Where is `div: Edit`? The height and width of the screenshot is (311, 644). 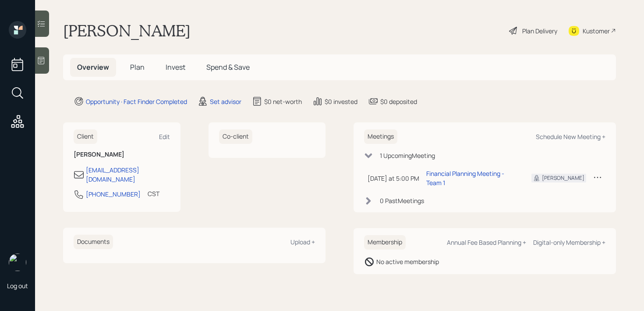 div: Edit is located at coordinates (164, 136).